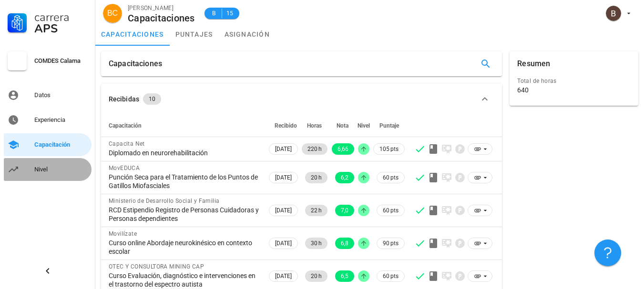  What do you see at coordinates (61, 120) in the screenshot?
I see `div: Experiencia` at bounding box center [61, 120].